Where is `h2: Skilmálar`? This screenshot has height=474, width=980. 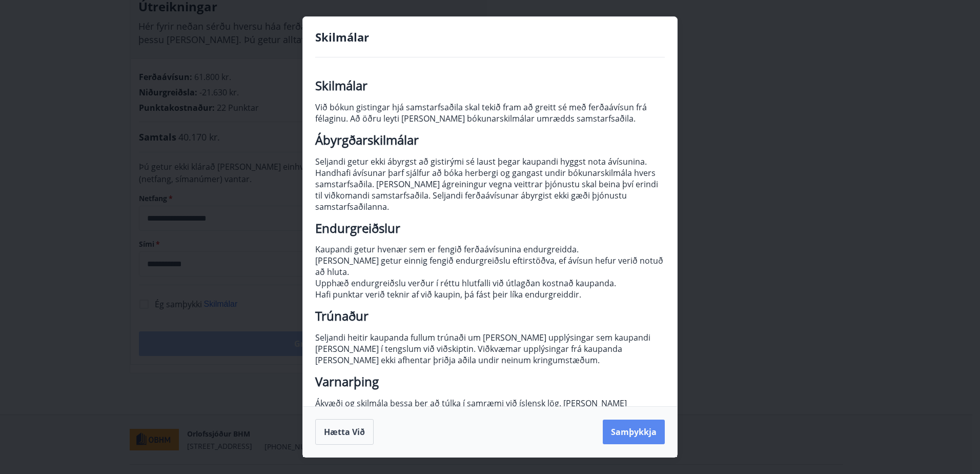
h2: Skilmálar is located at coordinates (490, 85).